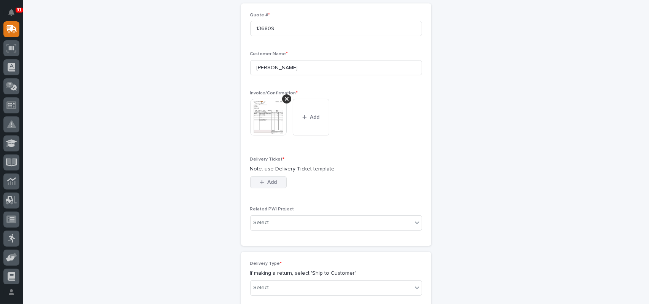  I want to click on span: Quote #, so click(260, 15).